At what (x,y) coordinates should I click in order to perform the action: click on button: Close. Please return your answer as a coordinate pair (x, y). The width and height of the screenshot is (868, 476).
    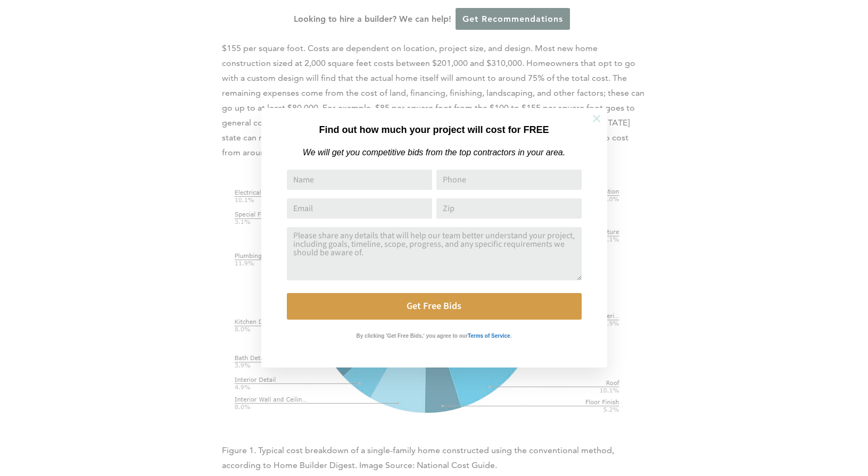
    Looking at the image, I should click on (597, 119).